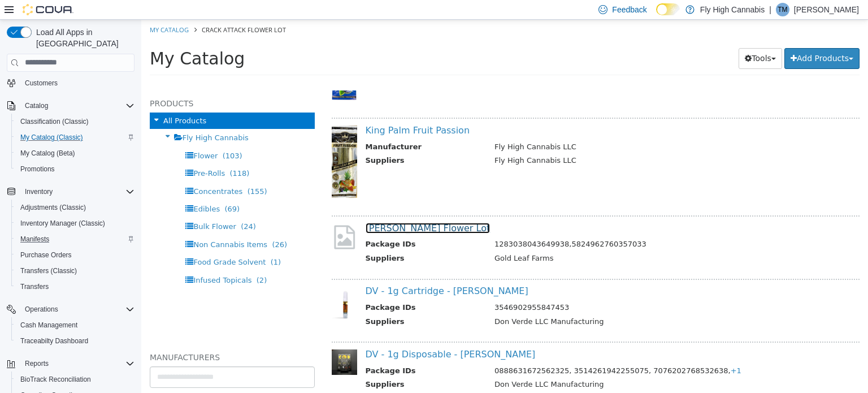 The width and height of the screenshot is (868, 393). Describe the element at coordinates (75, 207) in the screenshot. I see `button: Adjustments (Classic)` at that location.